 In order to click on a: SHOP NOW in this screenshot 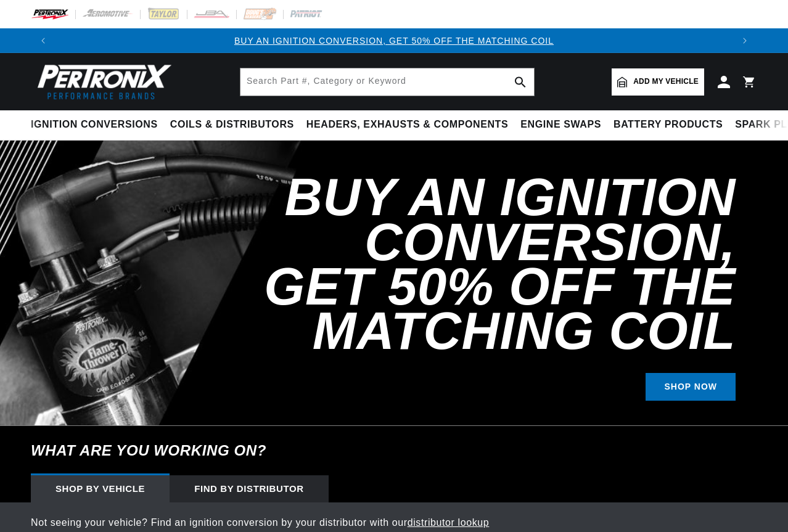, I will do `click(691, 386)`.